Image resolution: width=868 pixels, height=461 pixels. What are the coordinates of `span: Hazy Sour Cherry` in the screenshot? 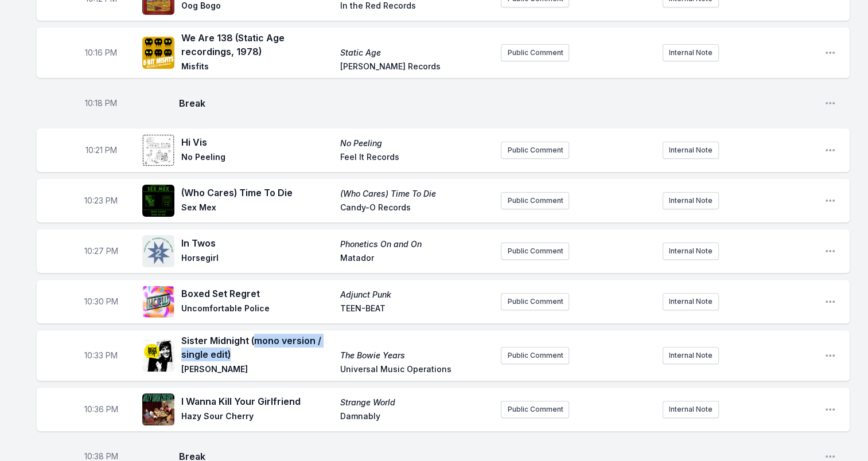 It's located at (257, 417).